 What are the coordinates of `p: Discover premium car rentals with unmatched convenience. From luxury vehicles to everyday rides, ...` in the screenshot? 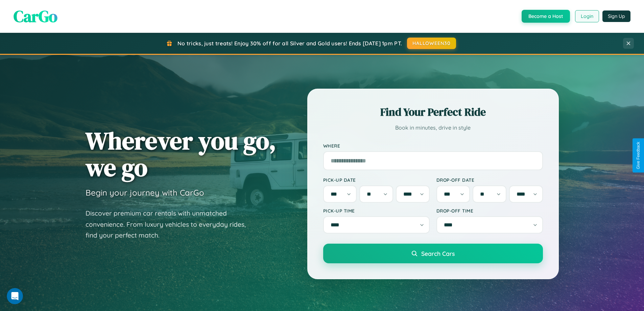 It's located at (170, 224).